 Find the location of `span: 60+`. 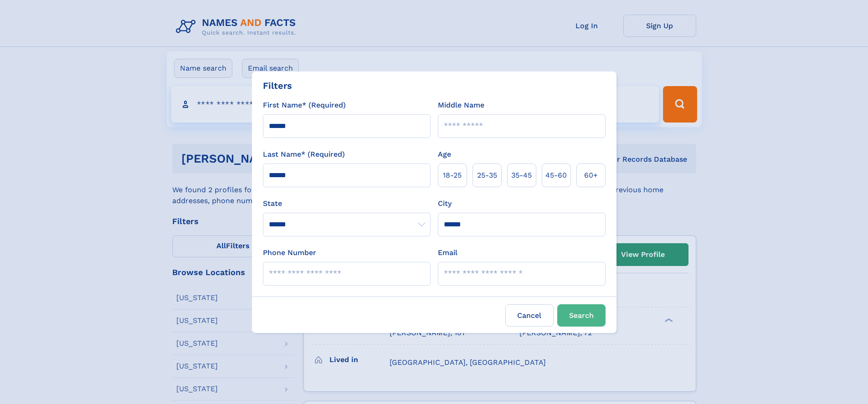

span: 60+ is located at coordinates (591, 176).